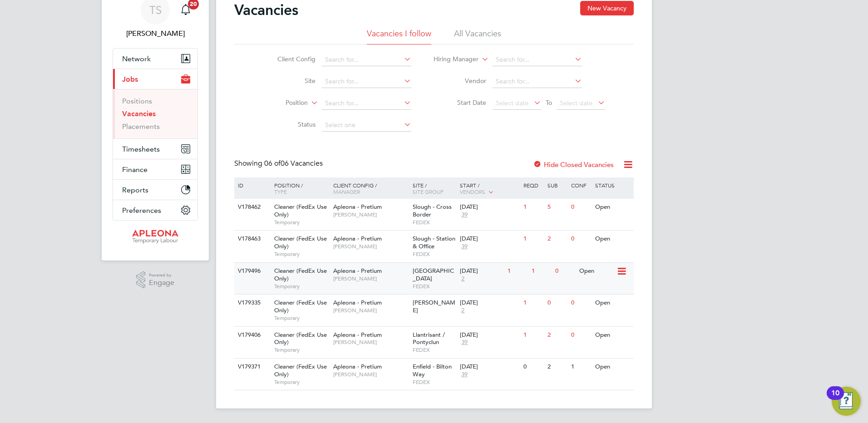 The width and height of the screenshot is (868, 423). Describe the element at coordinates (549, 102) in the screenshot. I see `span: To` at that location.